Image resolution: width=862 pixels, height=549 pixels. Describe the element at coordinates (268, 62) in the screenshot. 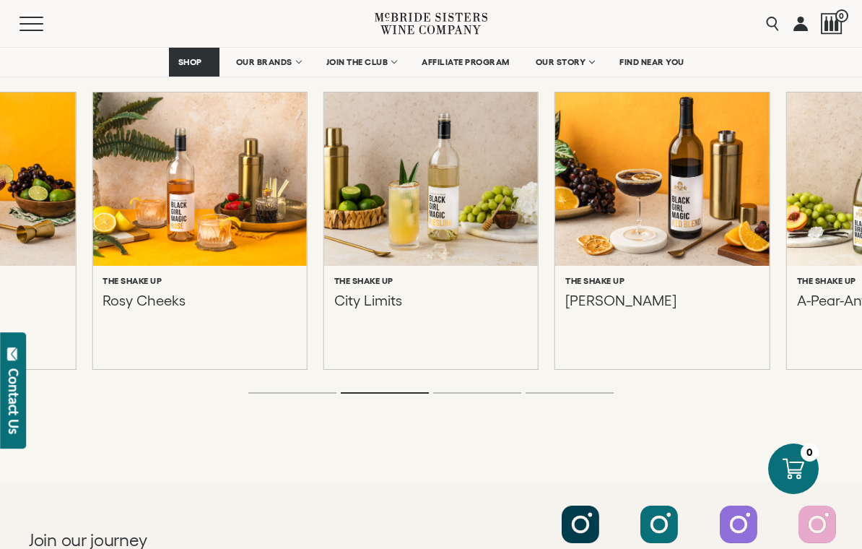

I see `a: OUR BRANDS` at that location.